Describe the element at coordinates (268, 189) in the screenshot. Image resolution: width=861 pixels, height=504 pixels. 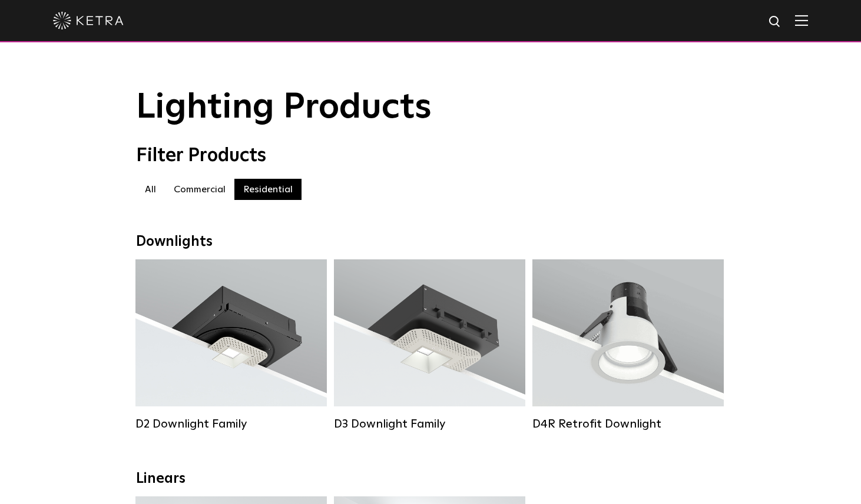
I see `label: Residential` at that location.